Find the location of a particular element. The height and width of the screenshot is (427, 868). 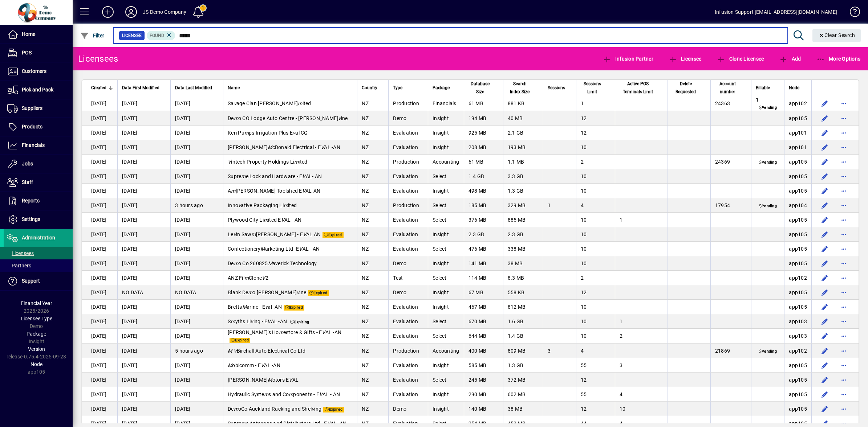

div: Data Last Modified is located at coordinates (197, 88).